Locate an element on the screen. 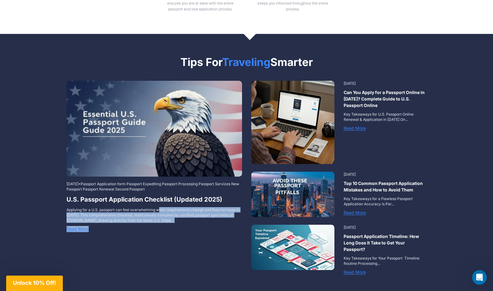 This screenshot has width=493, height=291. a: Top 10 Common Passport Application Mistakes and How to Avoid Them is located at coordinates (385, 186).